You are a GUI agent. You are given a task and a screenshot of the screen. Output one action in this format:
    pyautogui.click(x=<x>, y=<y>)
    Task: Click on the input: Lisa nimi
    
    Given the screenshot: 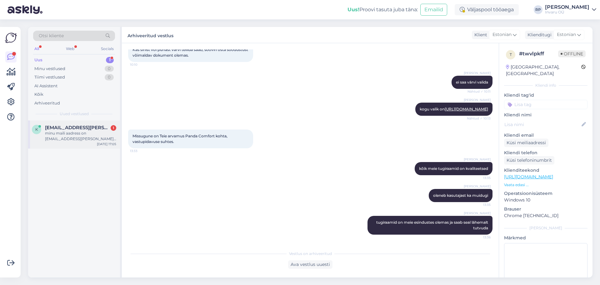 What is the action you would take?
    pyautogui.click(x=542, y=124)
    